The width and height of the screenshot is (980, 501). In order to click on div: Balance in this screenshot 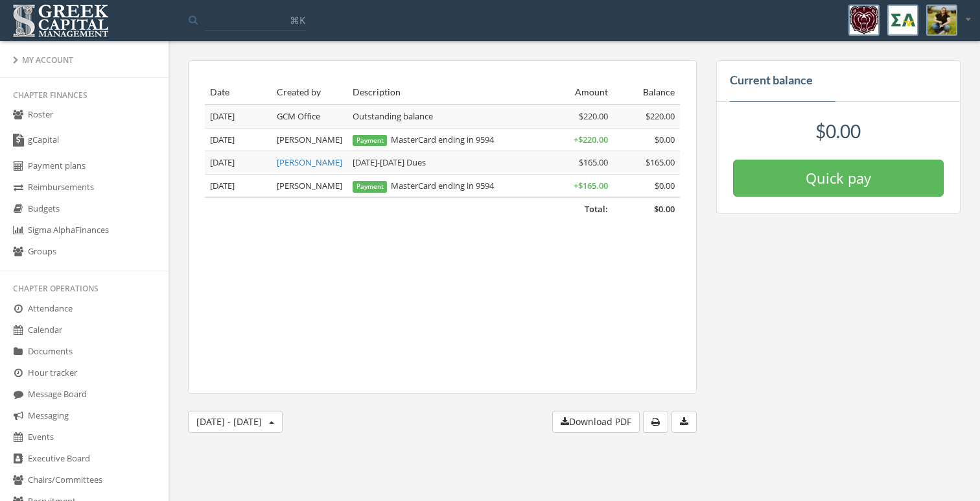, I will do `click(647, 92)`.